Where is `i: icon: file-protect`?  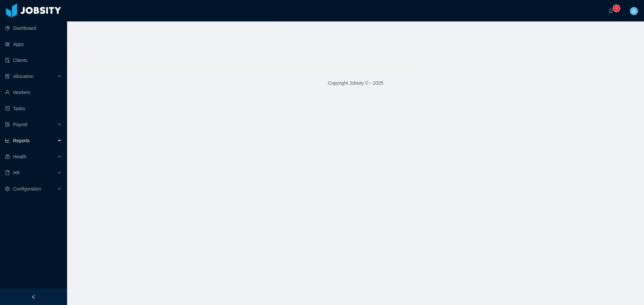 i: icon: file-protect is located at coordinates (8, 125).